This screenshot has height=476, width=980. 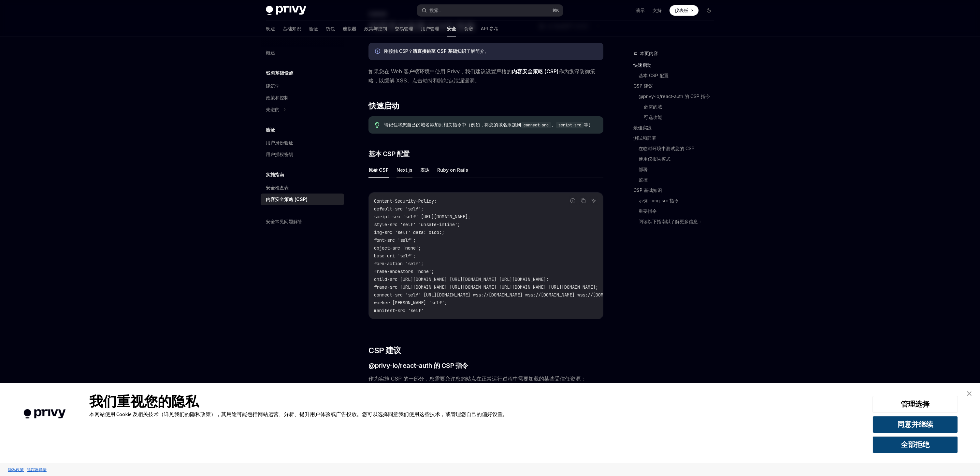 What do you see at coordinates (915, 424) in the screenshot?
I see `font: 同意并继续` at bounding box center [915, 424].